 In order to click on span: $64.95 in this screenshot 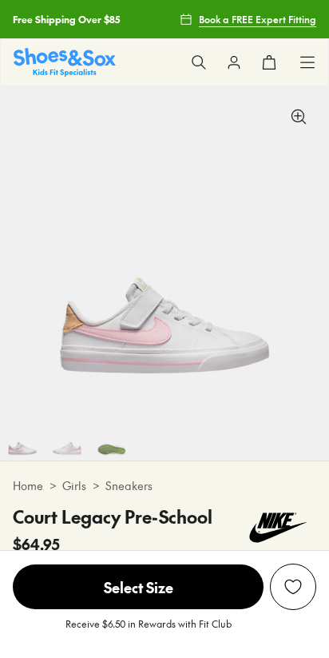, I will do `click(36, 544)`.